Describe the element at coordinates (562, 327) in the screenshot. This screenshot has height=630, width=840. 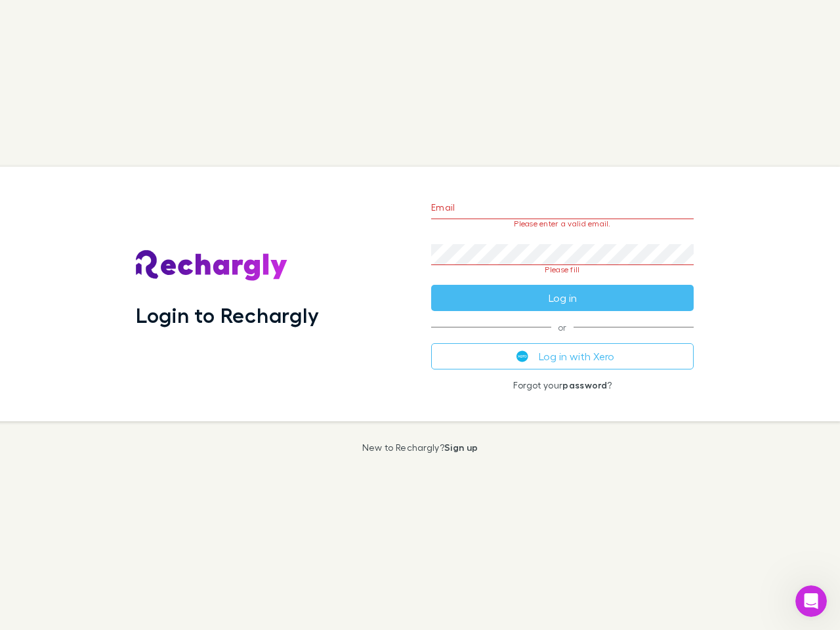
I see `span: or` at that location.